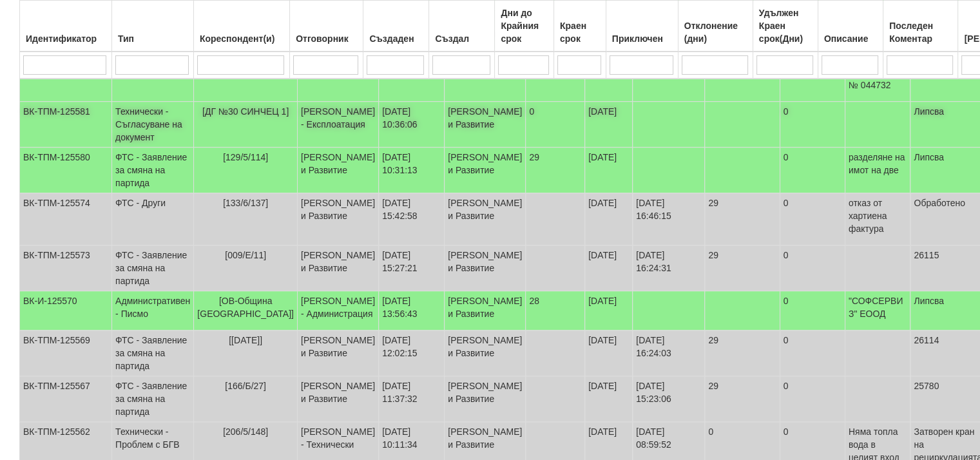 This screenshot has width=980, height=460. What do you see at coordinates (245, 157) in the screenshot?
I see `span: [129/5/114]` at bounding box center [245, 157].